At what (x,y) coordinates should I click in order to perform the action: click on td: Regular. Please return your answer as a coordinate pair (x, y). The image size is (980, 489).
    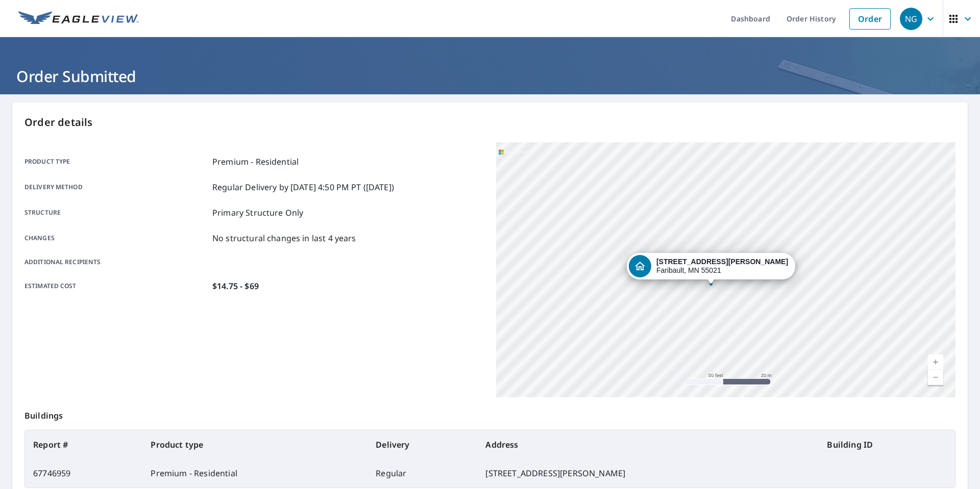
    Looking at the image, I should click on (422, 473).